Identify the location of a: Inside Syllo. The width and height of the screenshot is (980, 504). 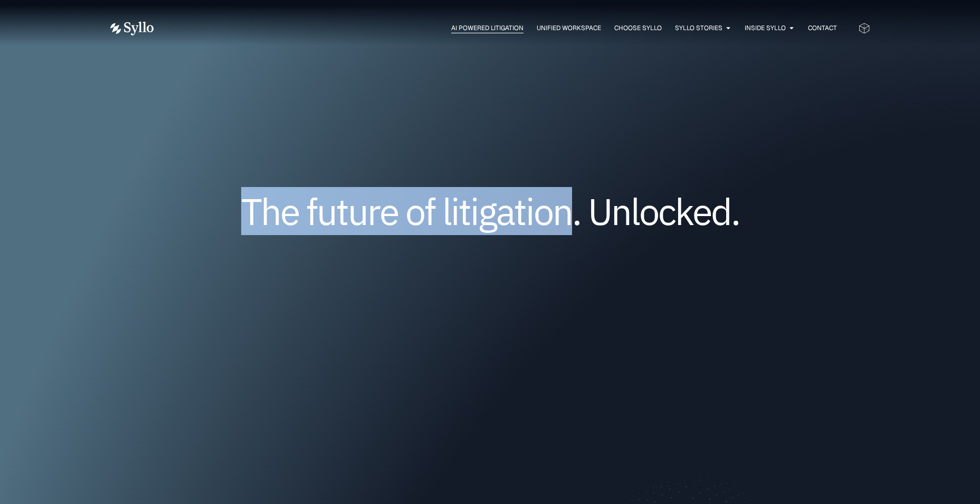
(765, 28).